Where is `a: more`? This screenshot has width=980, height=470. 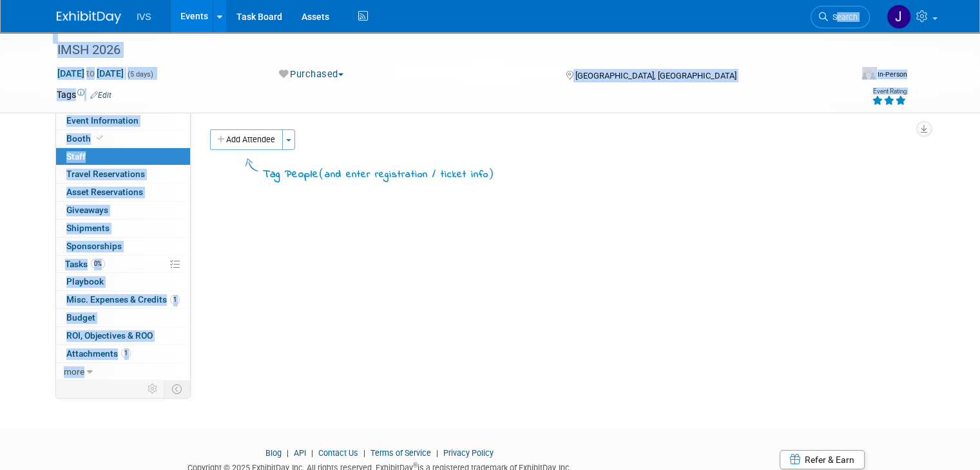
a: more is located at coordinates (123, 372).